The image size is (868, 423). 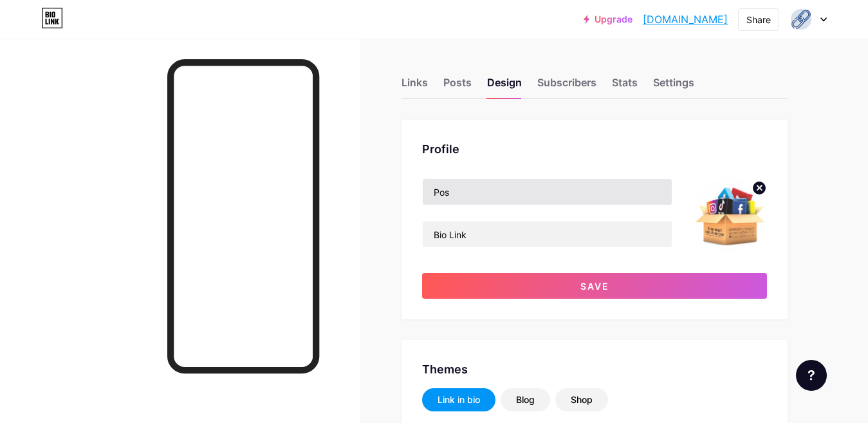 I want to click on div: Themes, so click(x=595, y=369).